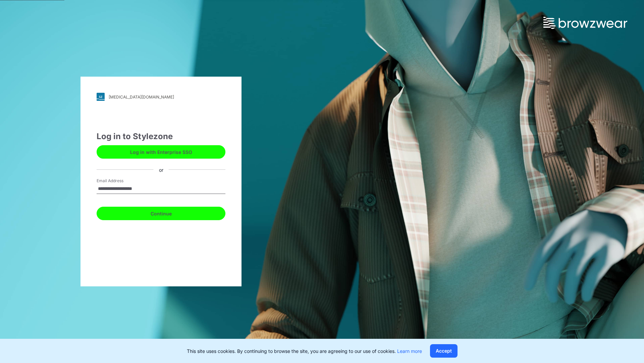 This screenshot has height=363, width=644. Describe the element at coordinates (410, 351) in the screenshot. I see `a: Learn more` at that location.